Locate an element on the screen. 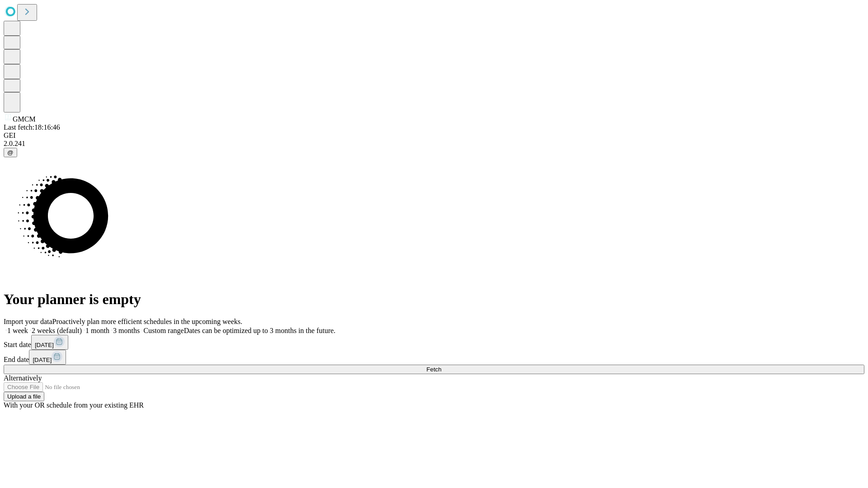 The image size is (868, 488). span: Import your data is located at coordinates (28, 321).